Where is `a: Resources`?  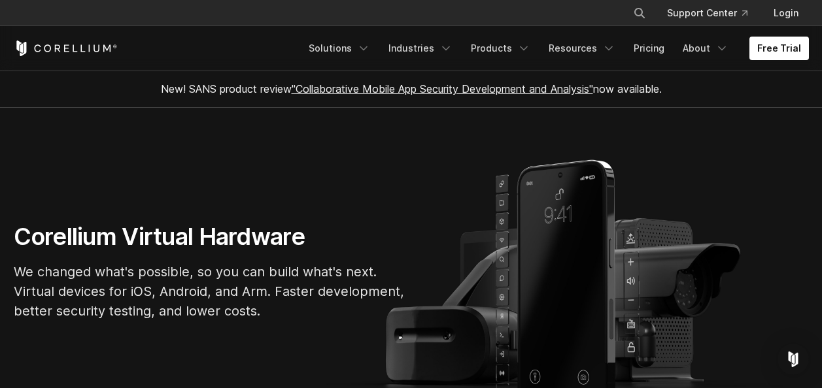 a: Resources is located at coordinates (582, 48).